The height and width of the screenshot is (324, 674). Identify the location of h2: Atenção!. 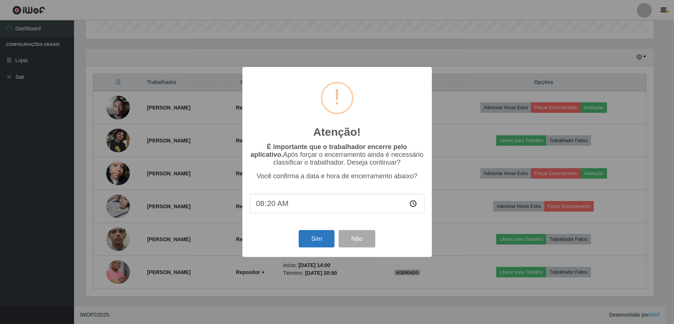
(337, 132).